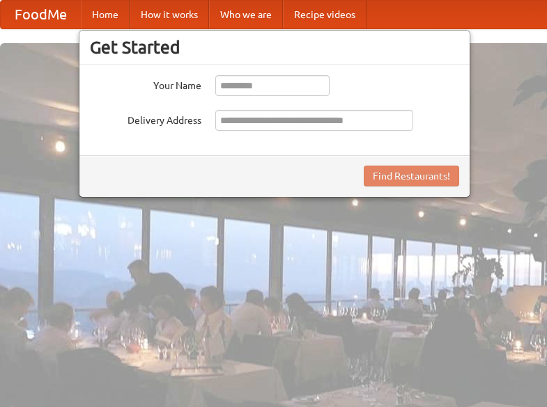 The height and width of the screenshot is (407, 547). I want to click on a: Home, so click(105, 15).